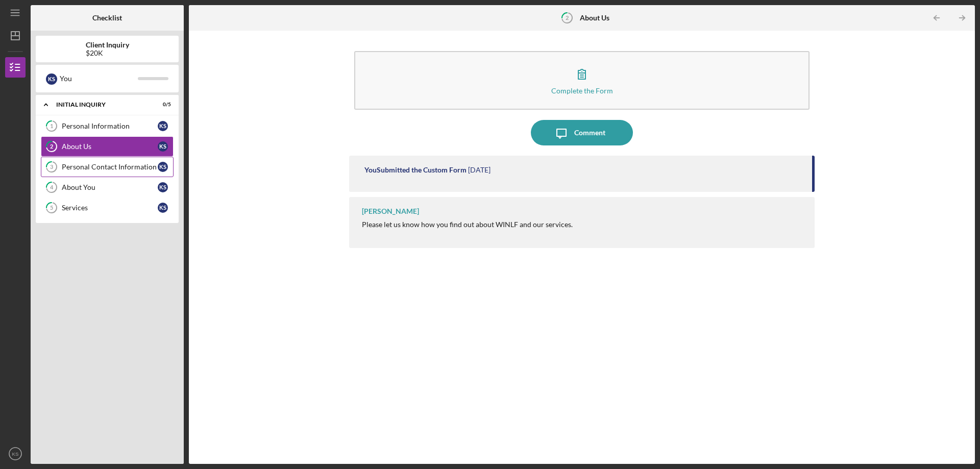 The width and height of the screenshot is (980, 469). I want to click on a: 5ServicesKS, so click(107, 208).